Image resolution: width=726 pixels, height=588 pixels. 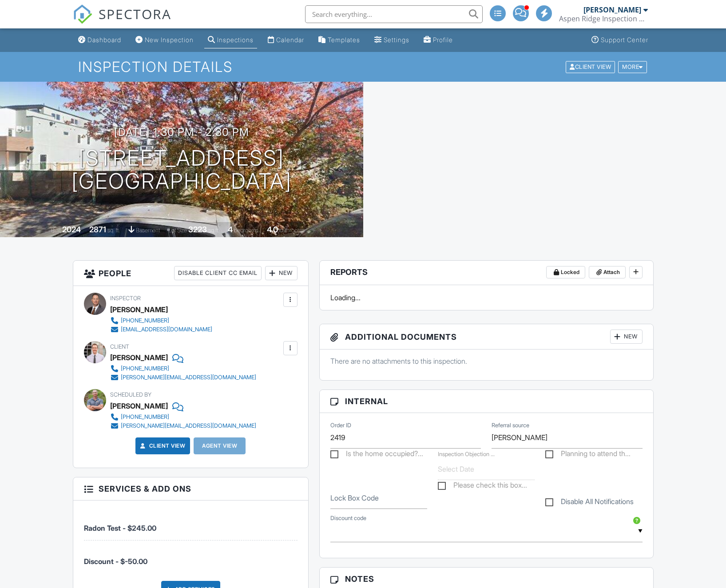 I want to click on a: Inspections, so click(x=230, y=40).